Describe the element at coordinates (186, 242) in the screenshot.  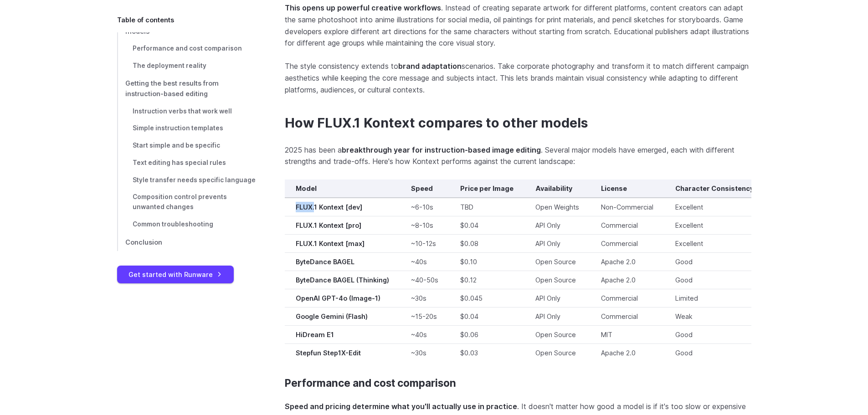
I see `a: Conclusion` at that location.